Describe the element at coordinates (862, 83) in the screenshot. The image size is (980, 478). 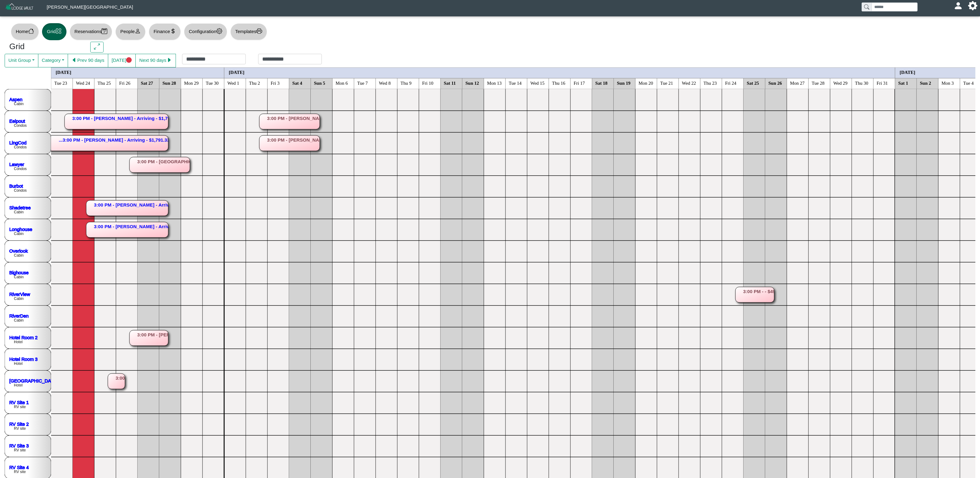
I see `text: Thu 30` at that location.